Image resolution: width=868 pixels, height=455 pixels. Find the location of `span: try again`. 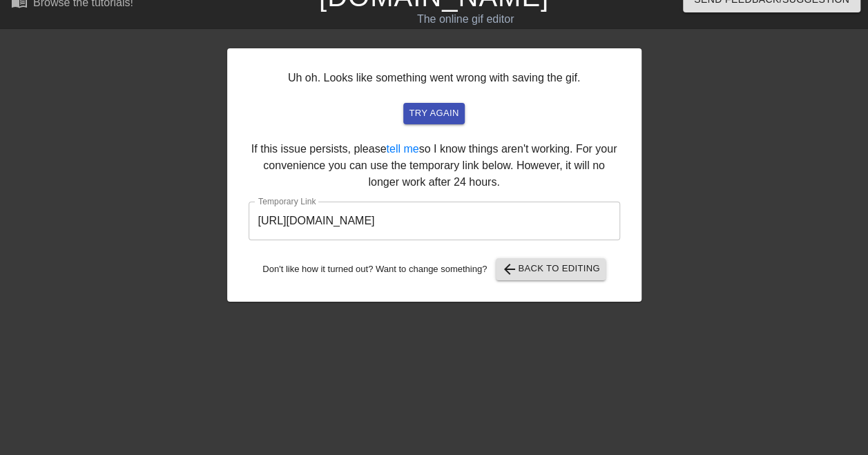

span: try again is located at coordinates (434, 113).